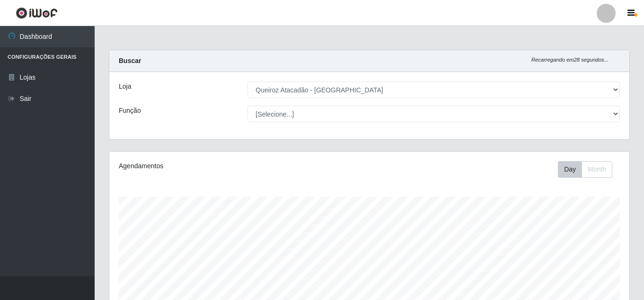 Image resolution: width=644 pixels, height=300 pixels. Describe the element at coordinates (129, 60) in the screenshot. I see `strong: Buscar` at that location.